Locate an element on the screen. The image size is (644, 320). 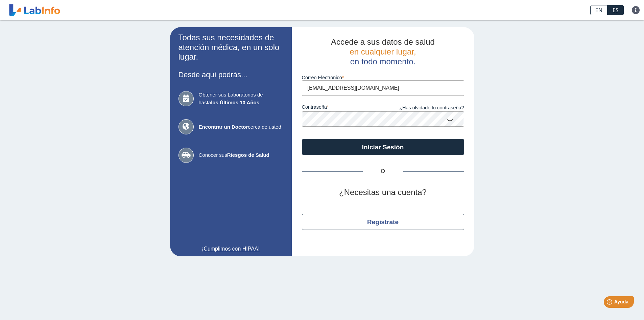
span: Accede a sus datos de salud is located at coordinates (382, 42).